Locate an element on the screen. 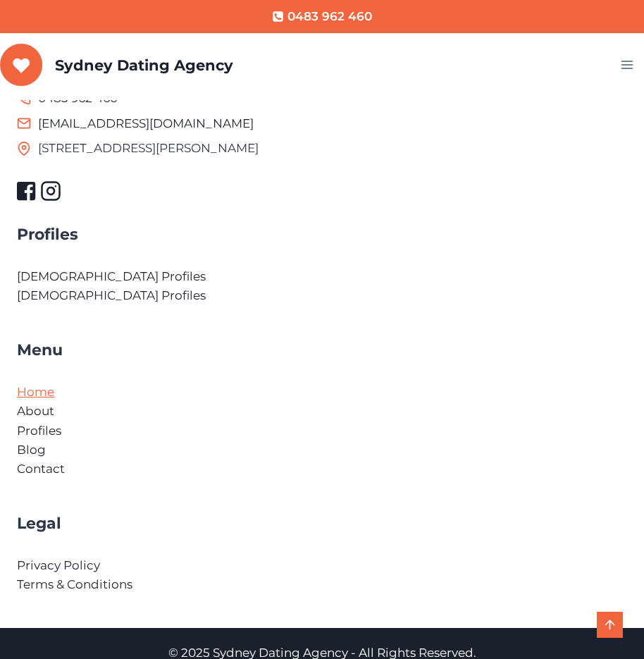 This screenshot has width=644, height=659. a: Contact is located at coordinates (41, 468).